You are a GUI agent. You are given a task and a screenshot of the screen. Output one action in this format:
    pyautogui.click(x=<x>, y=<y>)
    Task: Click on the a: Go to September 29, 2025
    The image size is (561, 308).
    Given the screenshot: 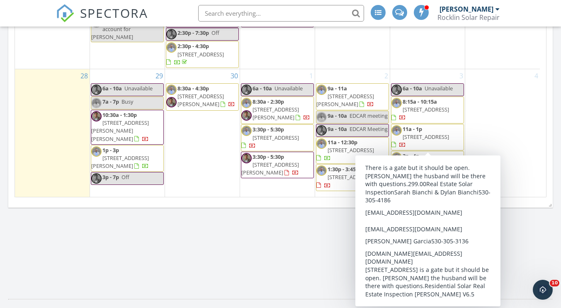 What is the action you would take?
    pyautogui.click(x=159, y=76)
    